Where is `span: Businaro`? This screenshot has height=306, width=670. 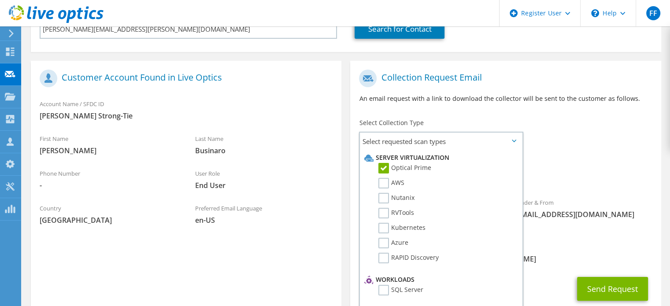
span: Businaro is located at coordinates (264, 151).